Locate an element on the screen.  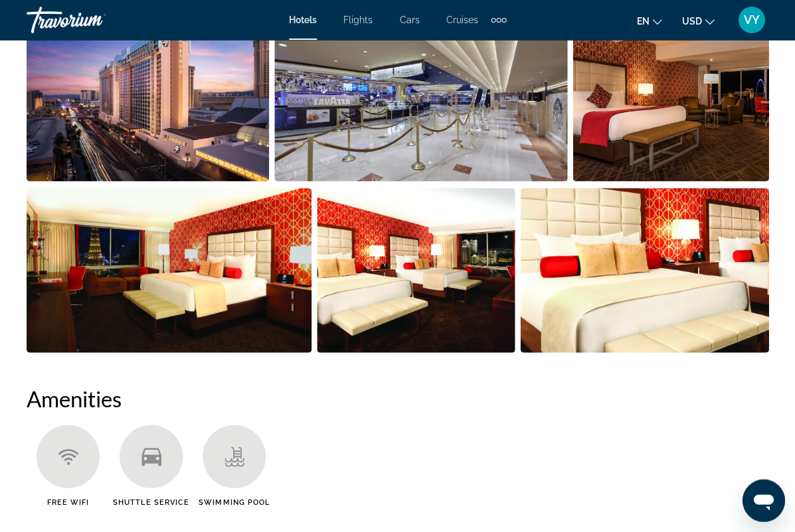
a: Travorium is located at coordinates (93, 20).